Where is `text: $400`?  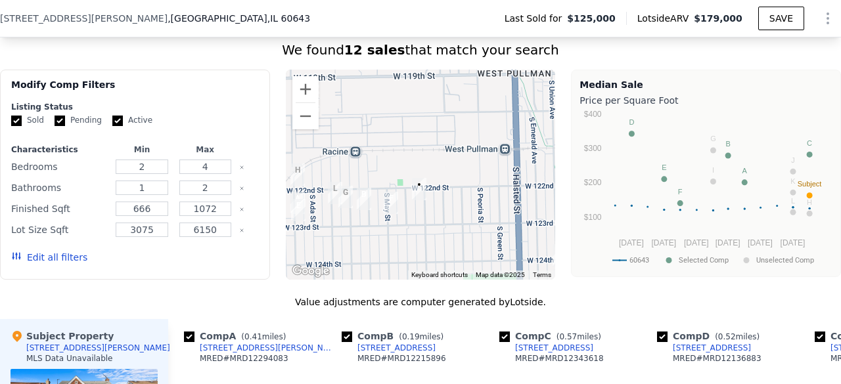 text: $400 is located at coordinates (593, 114).